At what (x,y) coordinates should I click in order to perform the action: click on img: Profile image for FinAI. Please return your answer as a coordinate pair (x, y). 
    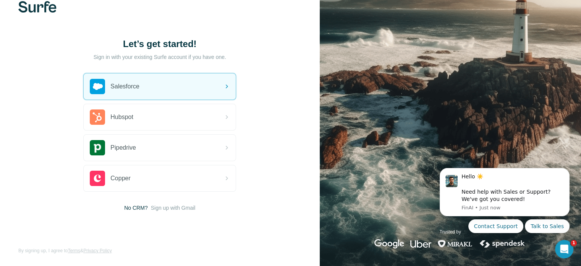
    Looking at the image, I should click on (23, 22).